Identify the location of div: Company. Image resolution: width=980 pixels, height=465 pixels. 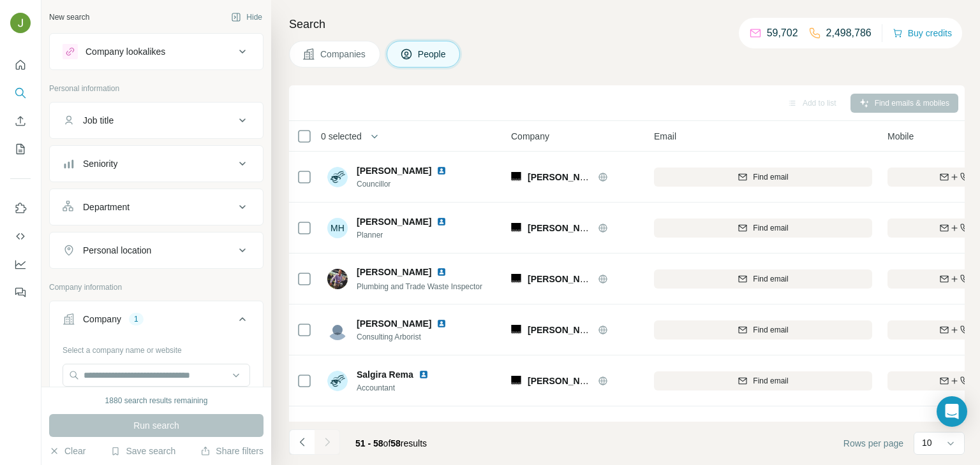
(102, 320).